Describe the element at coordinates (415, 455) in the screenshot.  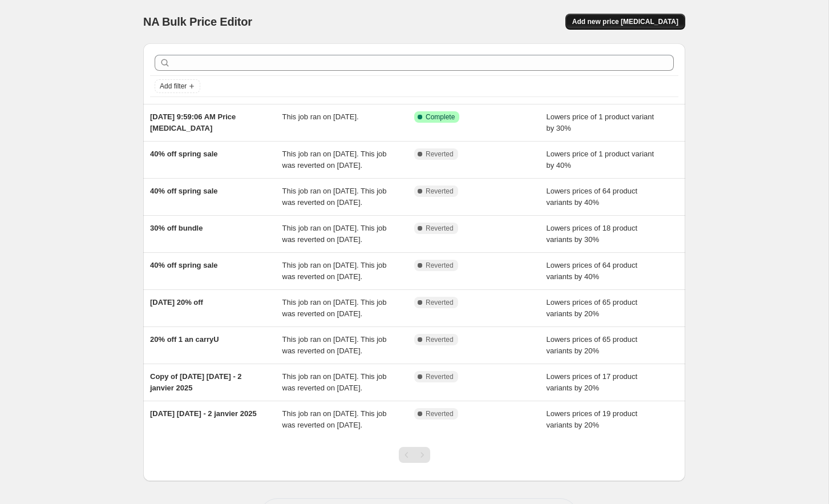
I see `nav: Pagination` at that location.